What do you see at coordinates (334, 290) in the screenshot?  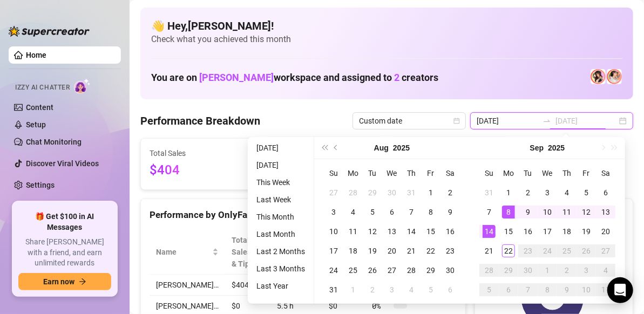 I see `div: 31` at bounding box center [334, 290].